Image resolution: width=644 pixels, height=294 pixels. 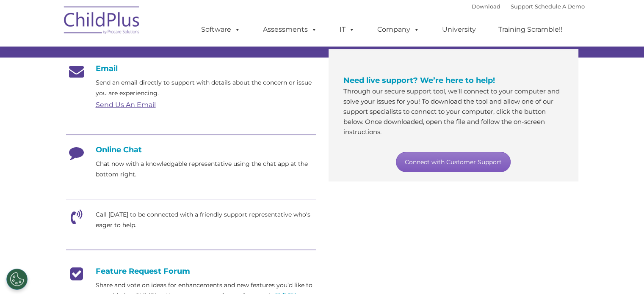 What do you see at coordinates (575, 248) in the screenshot?
I see `div: Chat Widget` at bounding box center [575, 248].